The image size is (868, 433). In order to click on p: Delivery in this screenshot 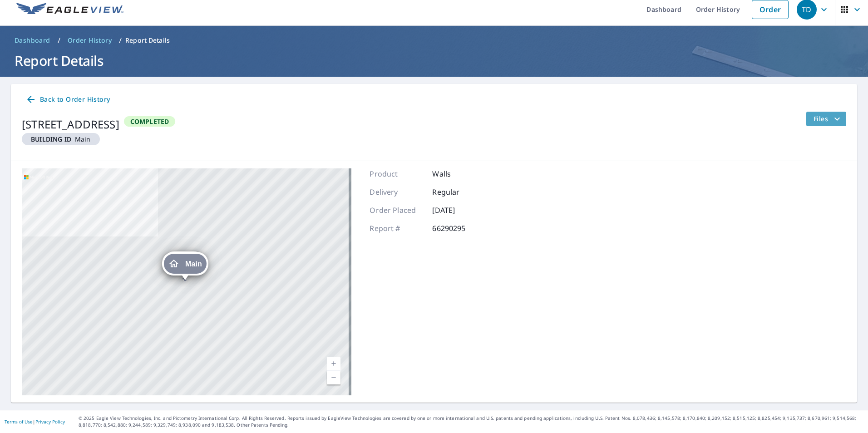, I will do `click(397, 192)`.